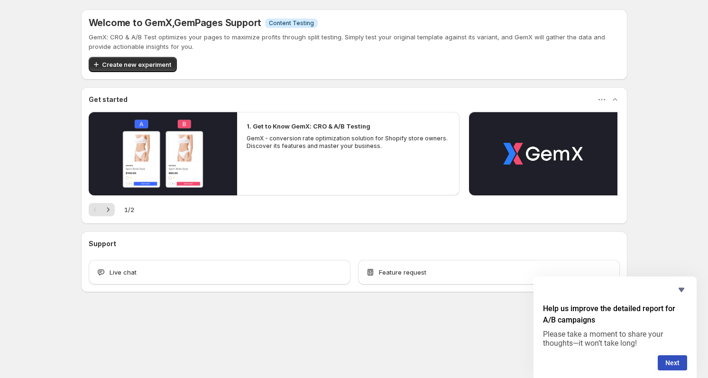 The height and width of the screenshot is (378, 708). I want to click on button: Create new experiment, so click(133, 64).